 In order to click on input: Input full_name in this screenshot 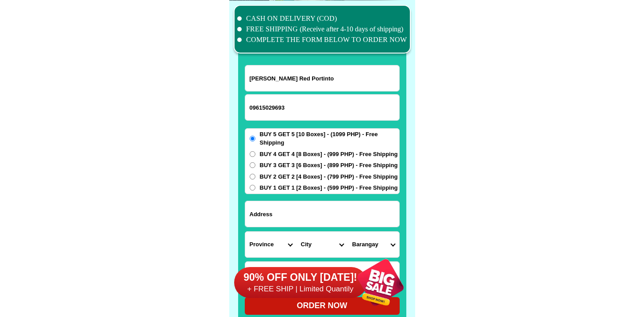, I will do `click(322, 78)`.